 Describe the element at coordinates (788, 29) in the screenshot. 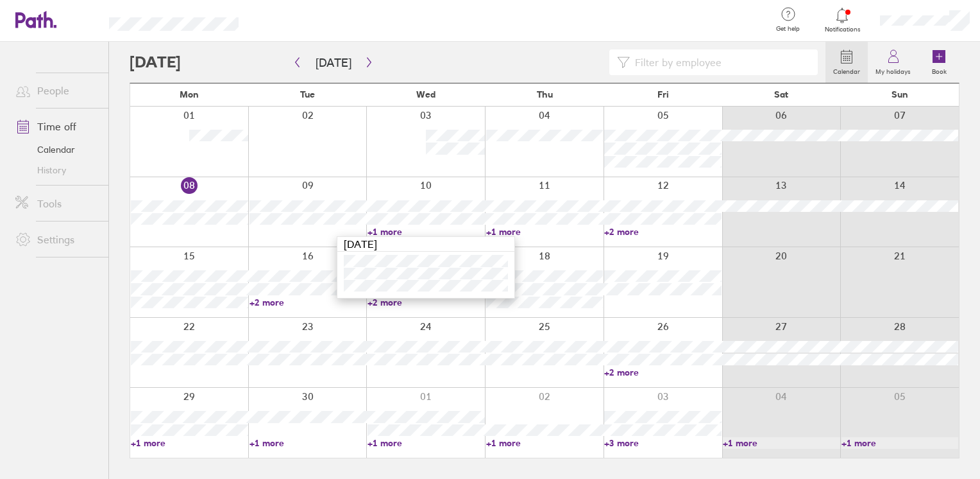

I see `span: Get help` at that location.